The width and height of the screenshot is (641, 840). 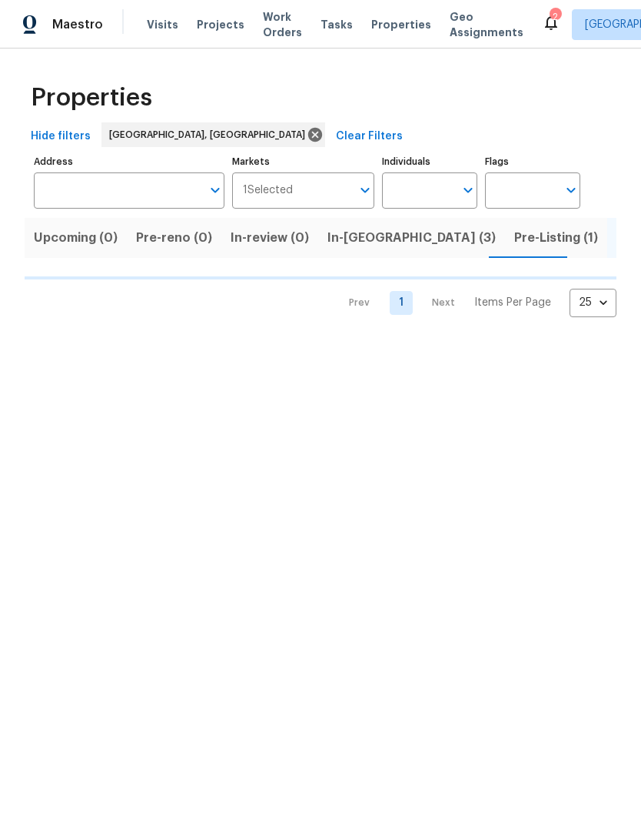 I want to click on span: Clear Filters, so click(x=370, y=136).